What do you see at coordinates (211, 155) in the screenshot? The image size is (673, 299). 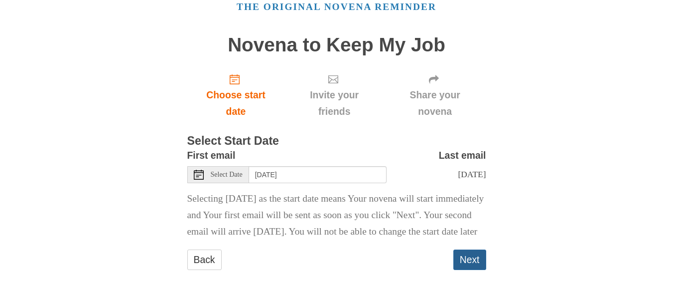 I see `label: First email` at bounding box center [211, 155].